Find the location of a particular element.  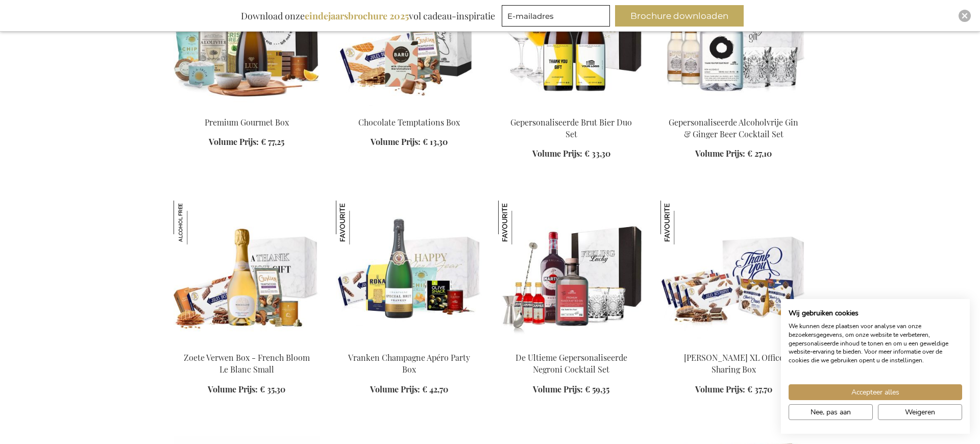

a: Gepersonaliseerde Brut Bier Duo Set is located at coordinates (571, 128).